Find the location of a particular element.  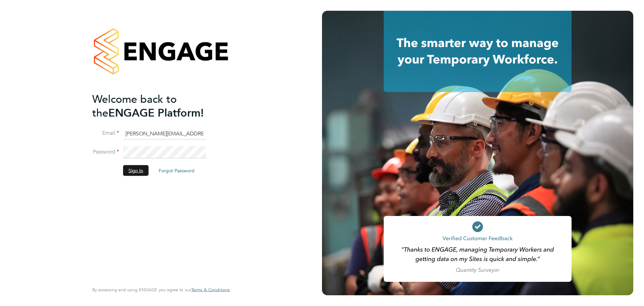

h2: ENGAGE Platform! is located at coordinates (158, 106).